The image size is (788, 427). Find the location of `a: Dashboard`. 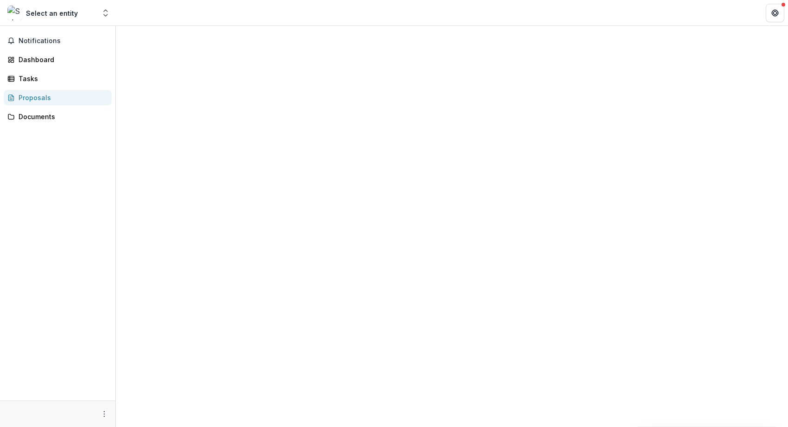

a: Dashboard is located at coordinates (57, 59).